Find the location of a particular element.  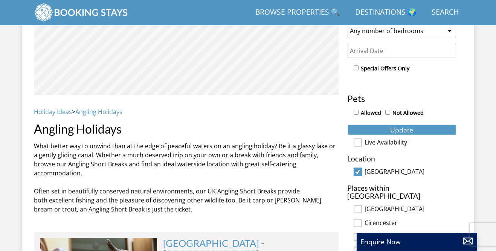

img: BookingStays is located at coordinates (81, 12).